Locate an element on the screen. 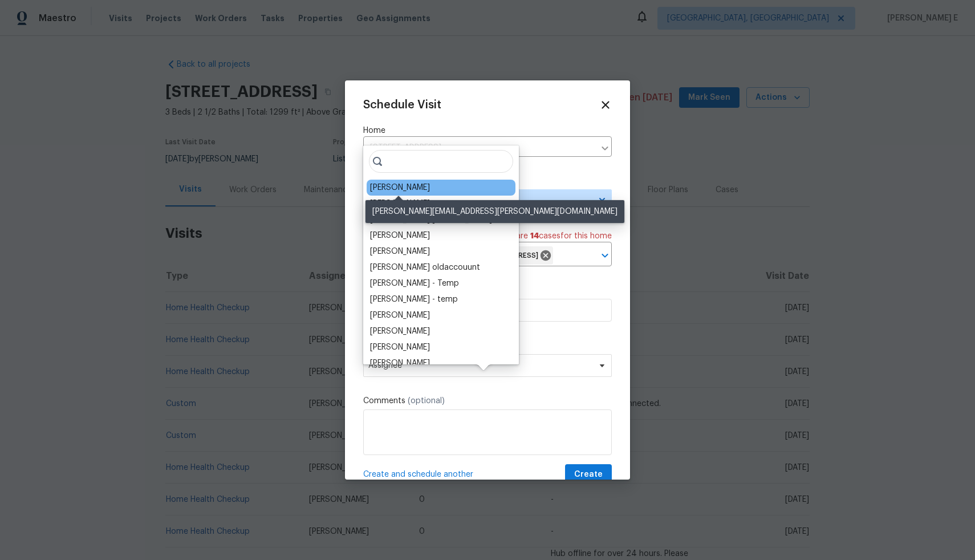 Image resolution: width=975 pixels, height=560 pixels. span: There are case s for this home is located at coordinates (553, 236).